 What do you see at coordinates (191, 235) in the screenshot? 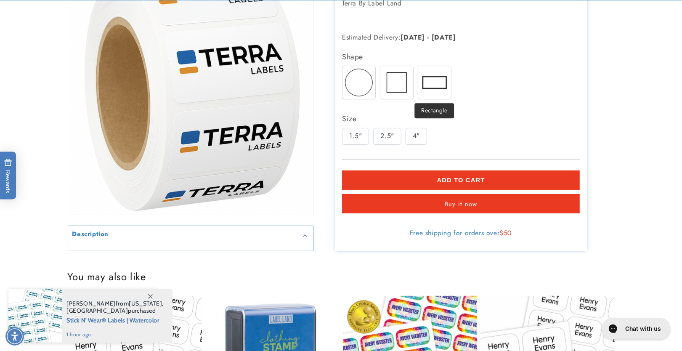
I see `summary: Description` at bounding box center [191, 235].